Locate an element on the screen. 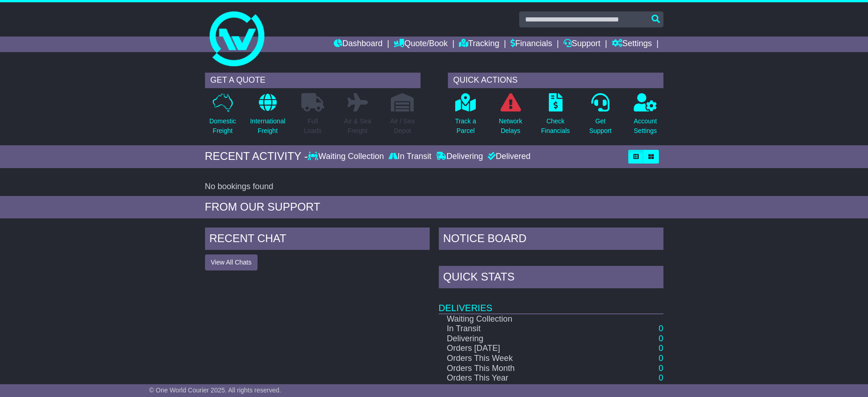 This screenshot has height=397, width=868. a: DomesticFreight is located at coordinates (222, 116).